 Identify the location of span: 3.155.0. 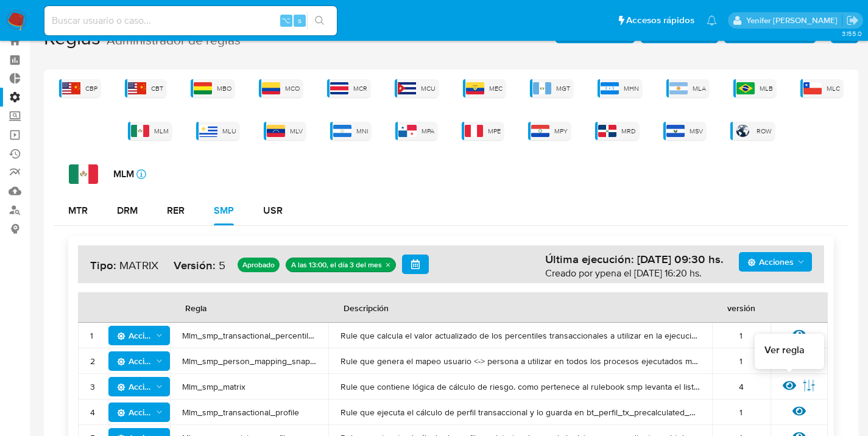
(851, 33).